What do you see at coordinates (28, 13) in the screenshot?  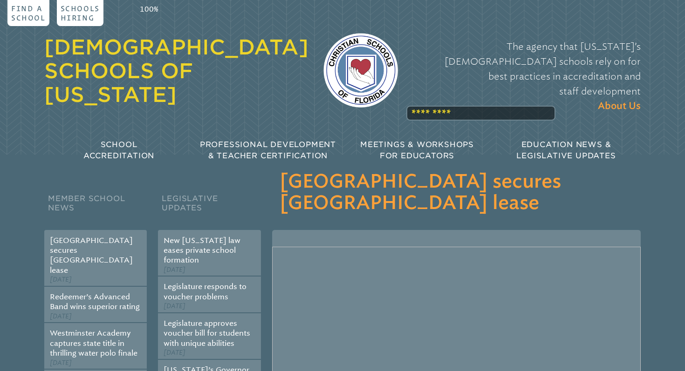 I see `p: Find a school` at bounding box center [28, 13].